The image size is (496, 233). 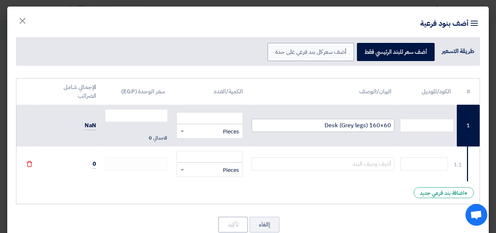 I want to click on th: البيان/الوصف, so click(x=323, y=92).